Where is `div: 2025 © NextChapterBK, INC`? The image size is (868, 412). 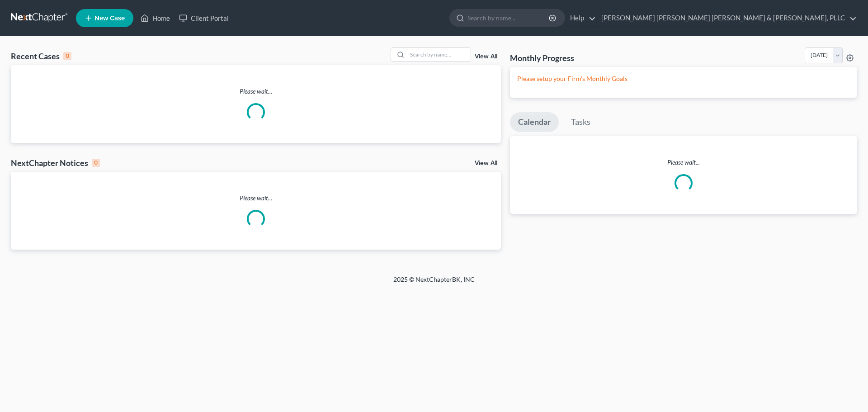 div: 2025 © NextChapterBK, INC is located at coordinates (434, 283).